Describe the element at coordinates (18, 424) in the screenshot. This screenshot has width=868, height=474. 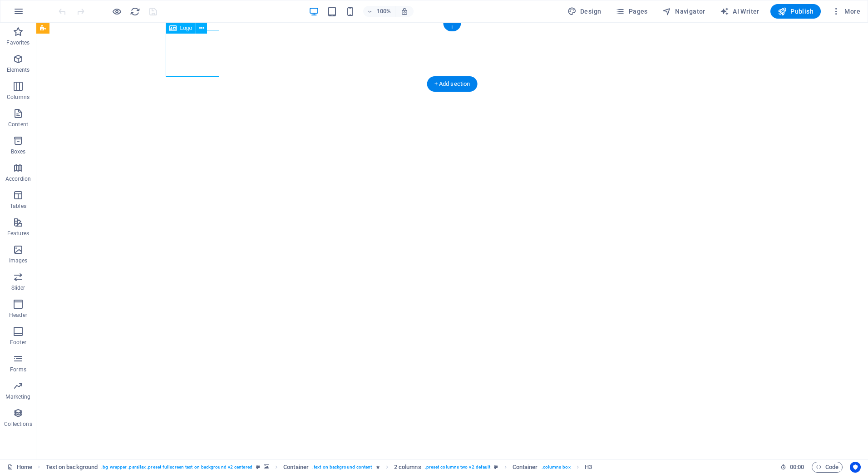
I see `p: Collections` at that location.